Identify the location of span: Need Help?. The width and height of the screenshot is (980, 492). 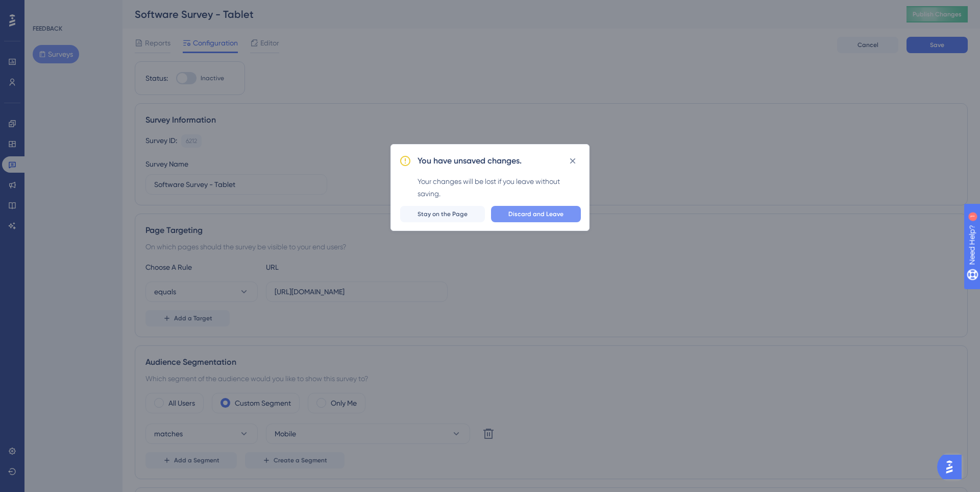
(44, 8).